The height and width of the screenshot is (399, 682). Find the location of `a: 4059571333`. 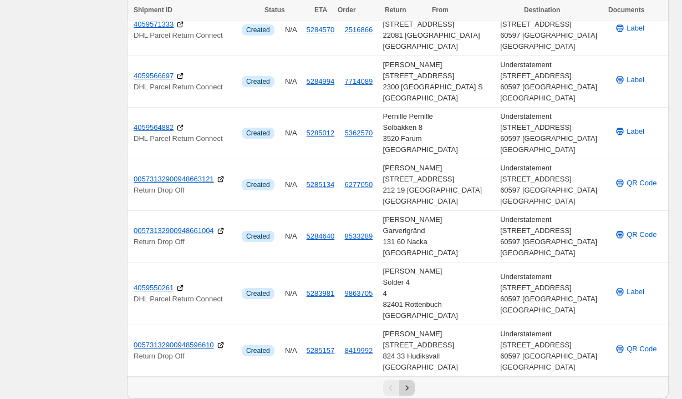

a: 4059571333 is located at coordinates (154, 24).